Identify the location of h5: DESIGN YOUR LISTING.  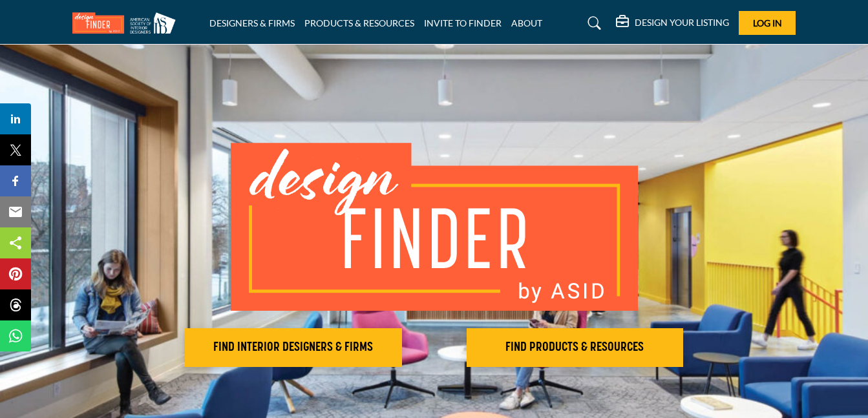
(682, 23).